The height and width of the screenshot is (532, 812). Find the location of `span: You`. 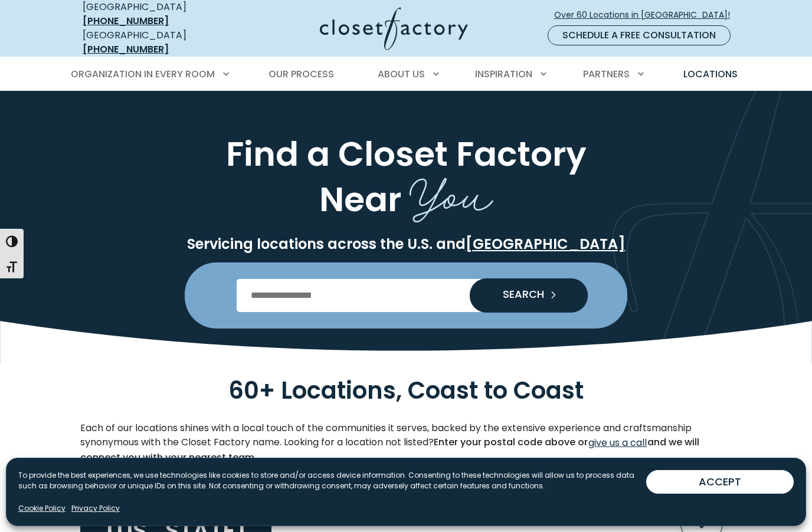

span: You is located at coordinates (451, 192).